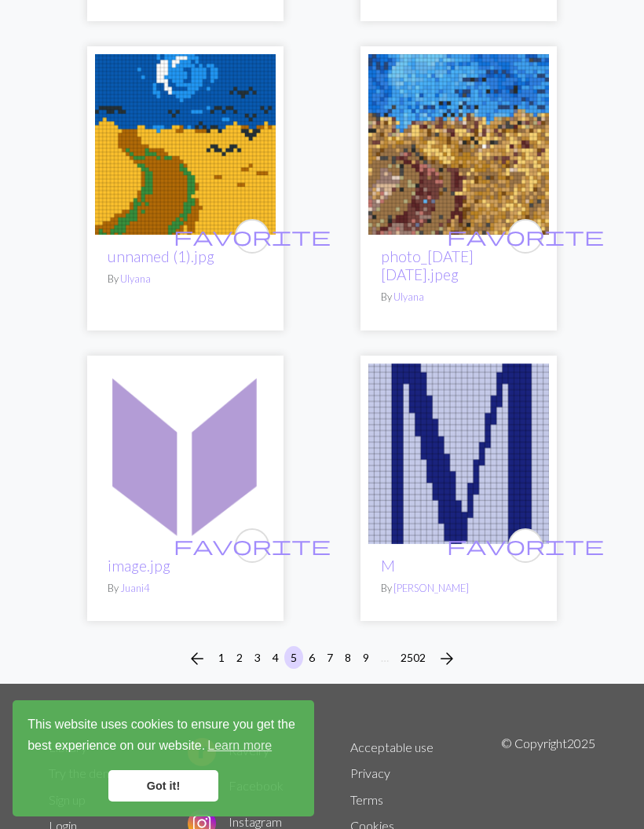 The image size is (644, 829). Describe the element at coordinates (135, 589) in the screenshot. I see `a: Juani4` at that location.